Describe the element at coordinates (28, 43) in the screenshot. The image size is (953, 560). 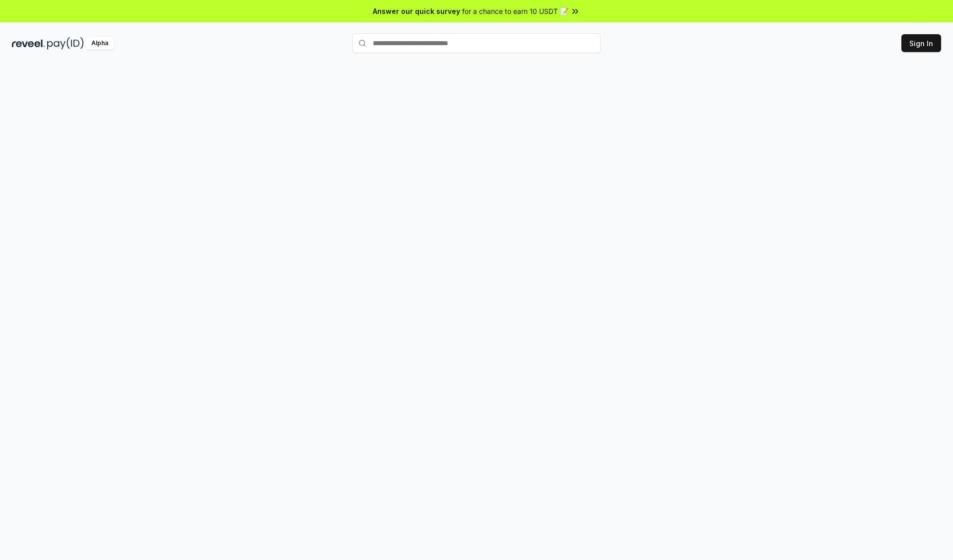
I see `img: reveel_dark` at that location.